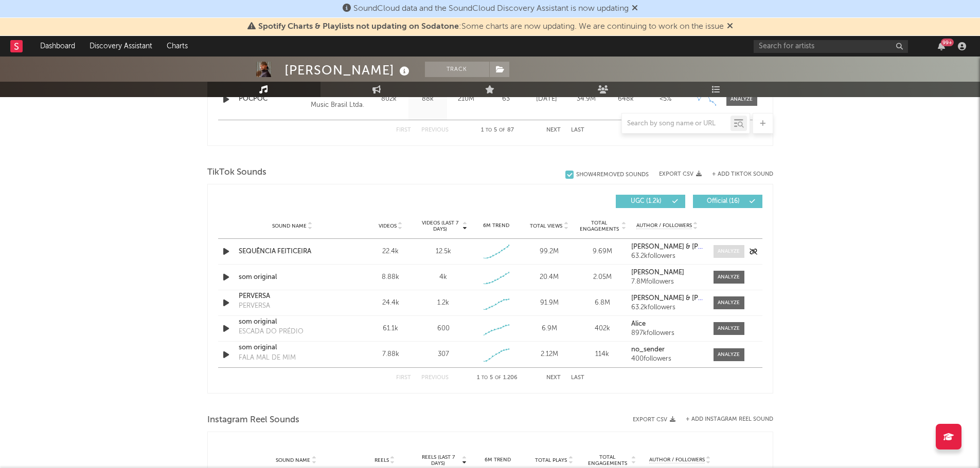 This screenshot has width=980, height=468. I want to click on strong: Alice, so click(638, 324).